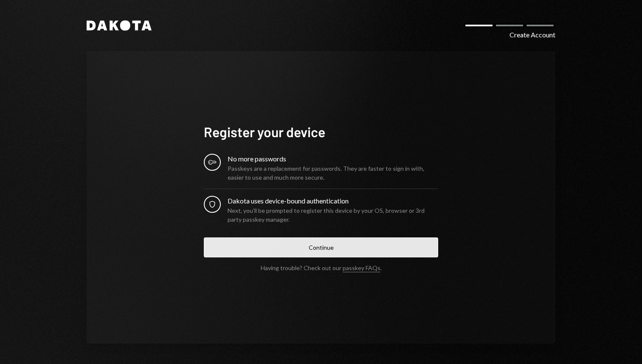  Describe the element at coordinates (321, 131) in the screenshot. I see `h1: Register your device` at that location.